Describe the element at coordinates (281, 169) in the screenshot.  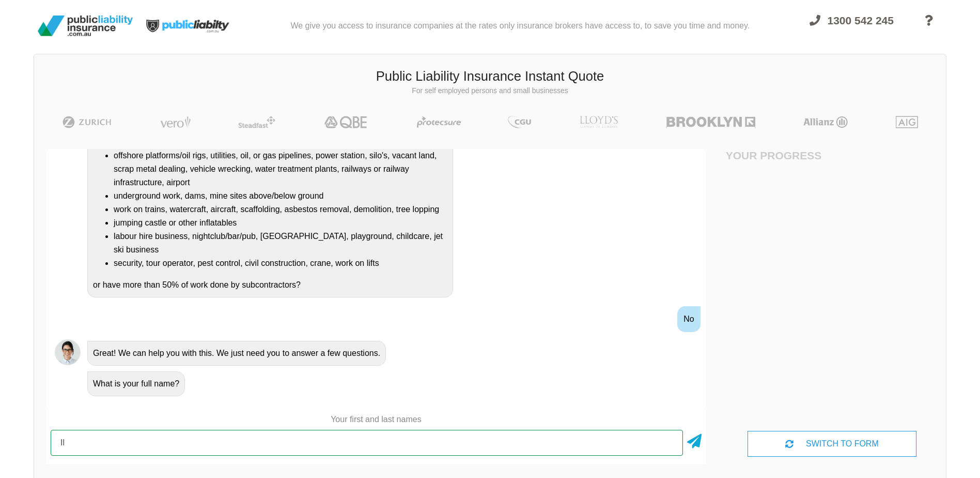
I see `li: offshore platforms/oil rigs, utilities, oil, or gas pipelines, power station, silo's, vacant land...` at that location.